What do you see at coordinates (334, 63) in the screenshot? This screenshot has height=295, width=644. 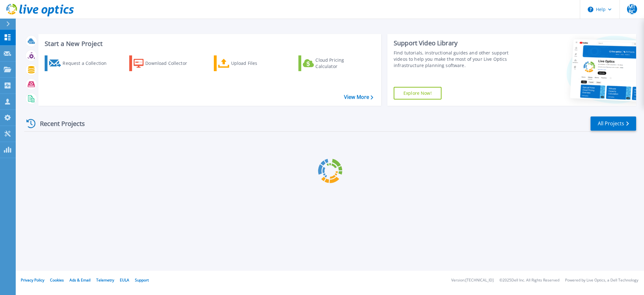 I see `a: Cloud Pricing Calculator` at bounding box center [334, 63].